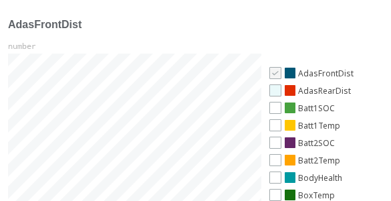 The height and width of the screenshot is (201, 391). What do you see at coordinates (316, 194) in the screenshot?
I see `span: BoxTemp` at bounding box center [316, 194].